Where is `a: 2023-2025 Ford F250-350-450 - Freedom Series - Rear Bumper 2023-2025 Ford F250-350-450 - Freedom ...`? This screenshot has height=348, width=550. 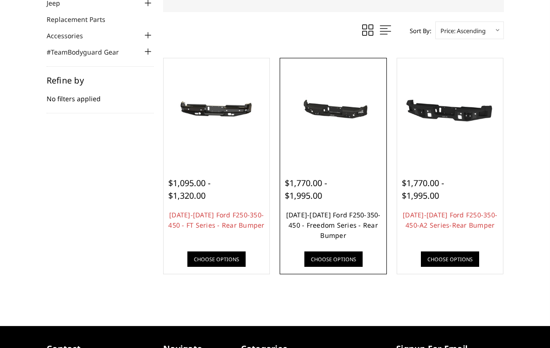 a: 2023-2025 Ford F250-350-450 - Freedom Series - Rear Bumper 2023-2025 Ford F250-350-450 - Freedom ... is located at coordinates (333, 111).